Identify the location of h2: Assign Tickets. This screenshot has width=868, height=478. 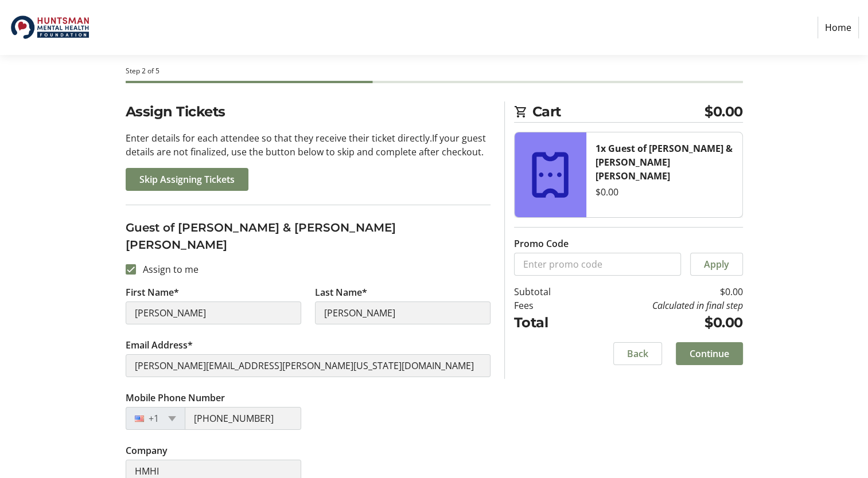
(308, 112).